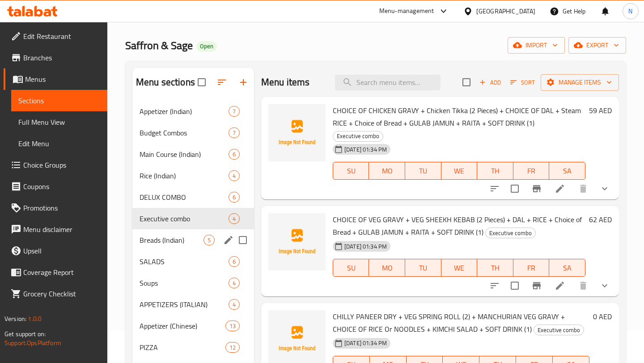 This screenshot has width=644, height=363. What do you see at coordinates (158, 45) in the screenshot?
I see `span: Saffron & Sage` at bounding box center [158, 45].